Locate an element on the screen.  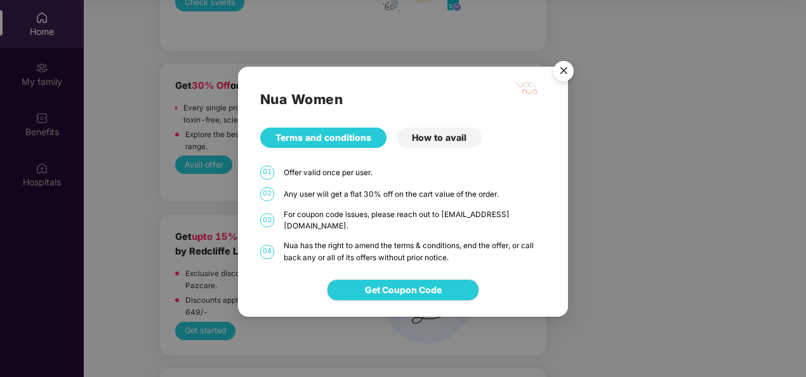
span: 04 is located at coordinates (267, 252).